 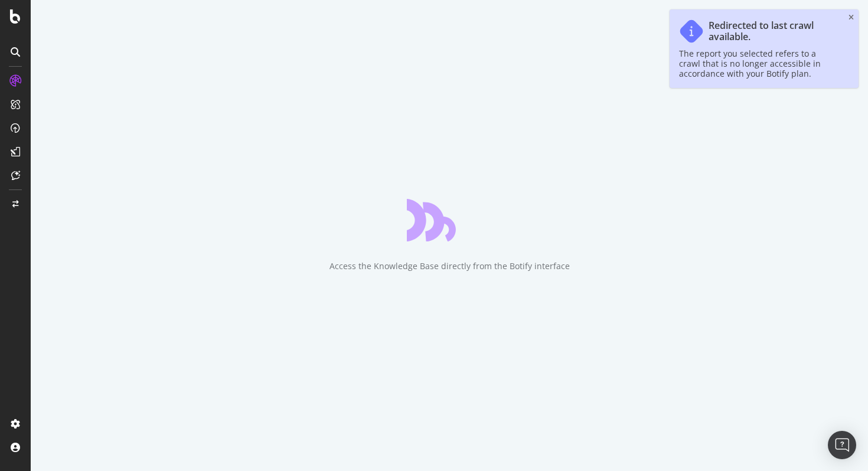 What do you see at coordinates (773, 31) in the screenshot?
I see `div: Redirected to last crawl available.` at bounding box center [773, 31].